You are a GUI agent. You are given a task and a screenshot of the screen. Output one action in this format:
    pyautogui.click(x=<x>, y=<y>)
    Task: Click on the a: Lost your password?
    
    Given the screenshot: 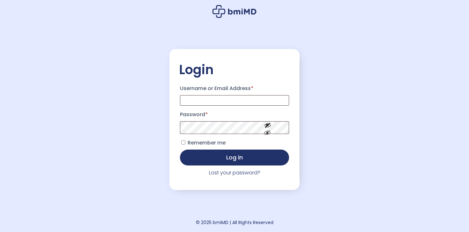 What is the action you would take?
    pyautogui.click(x=234, y=173)
    